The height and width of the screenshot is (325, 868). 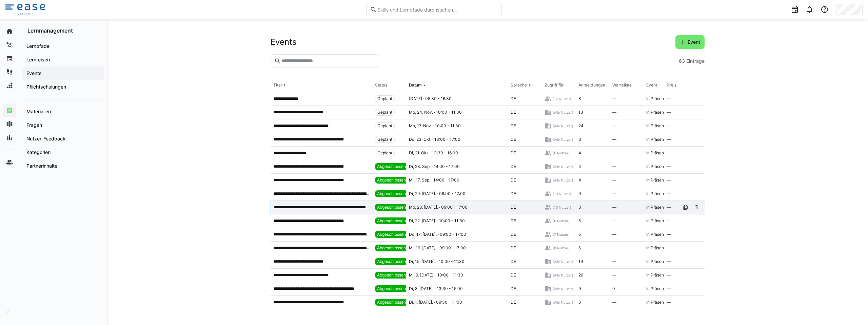 What do you see at coordinates (580, 221) in the screenshot?
I see `span: 5` at bounding box center [580, 221].